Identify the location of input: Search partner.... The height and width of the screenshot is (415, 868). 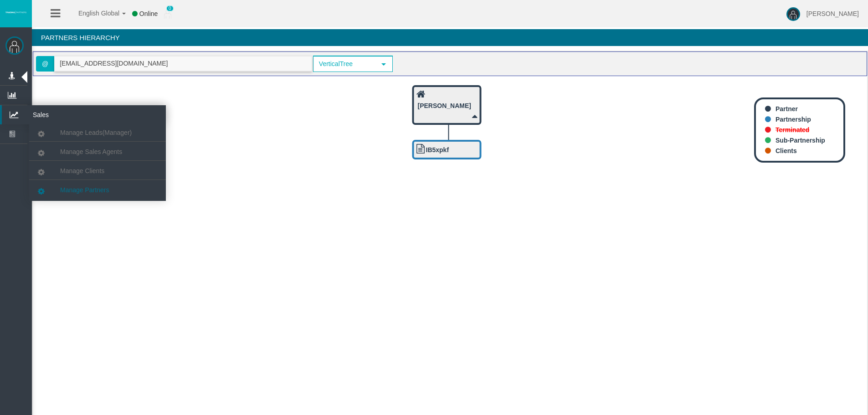
(183, 64).